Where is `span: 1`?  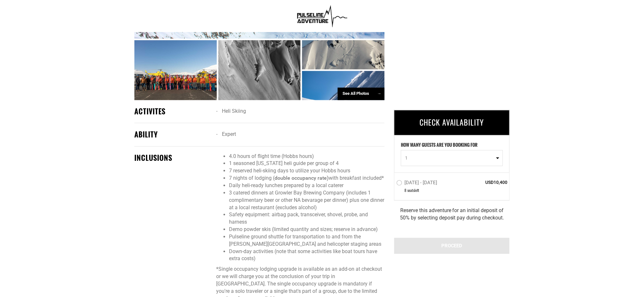 span: 1 is located at coordinates (450, 158).